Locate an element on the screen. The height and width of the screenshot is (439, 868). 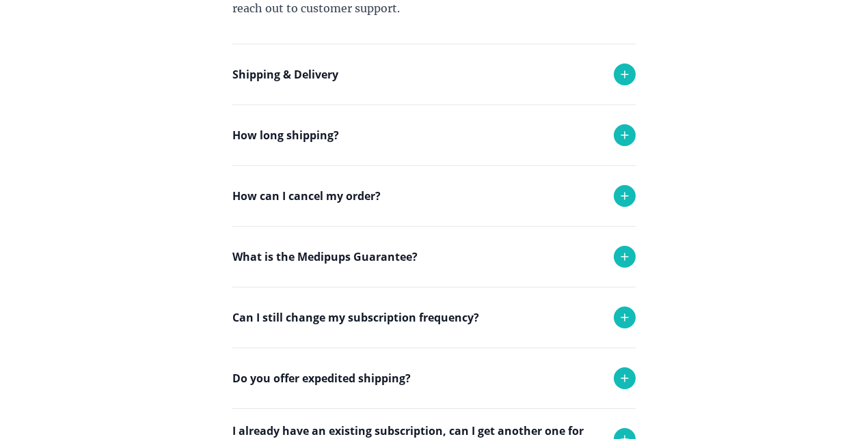
p: How long shipping? is located at coordinates (286, 135).